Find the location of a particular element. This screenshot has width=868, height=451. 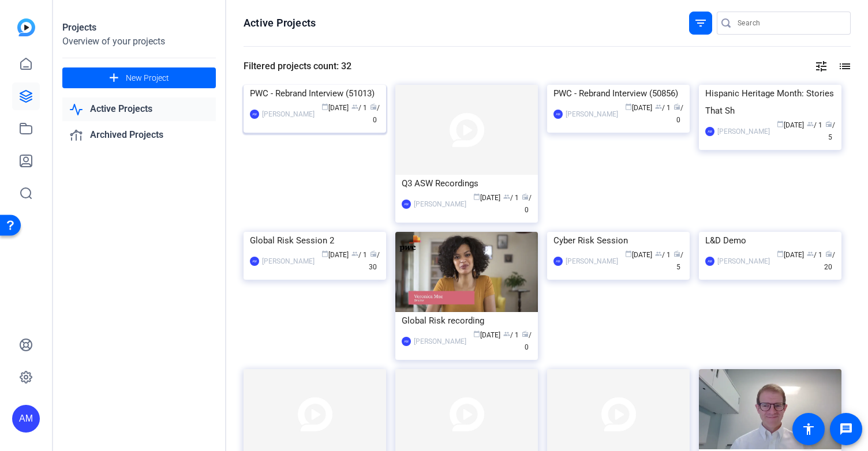

mat-icon: filter_list is located at coordinates (701, 23).